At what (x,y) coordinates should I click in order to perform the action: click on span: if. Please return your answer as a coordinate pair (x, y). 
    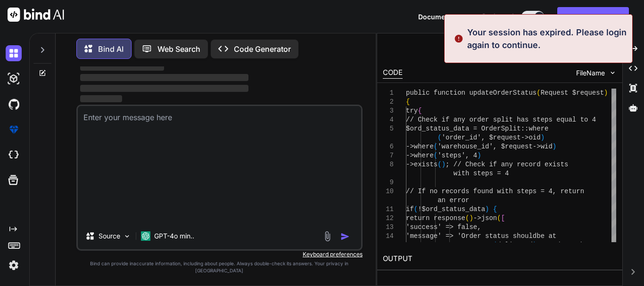
    Looking at the image, I should click on (410, 209).